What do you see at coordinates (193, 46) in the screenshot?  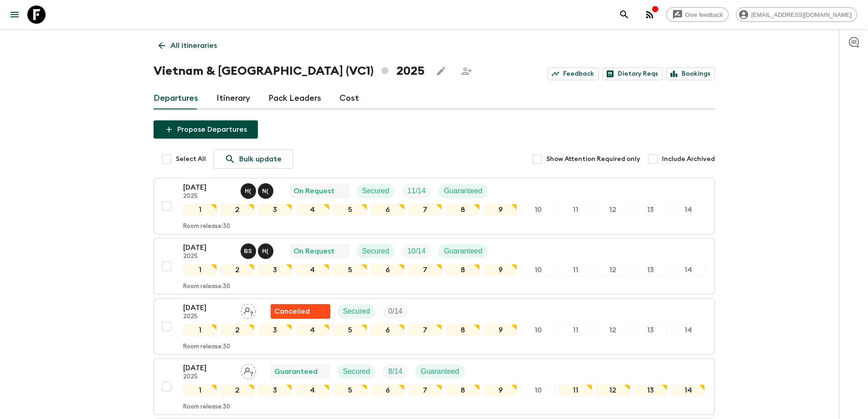 I see `p: All itineraries` at bounding box center [193, 46].